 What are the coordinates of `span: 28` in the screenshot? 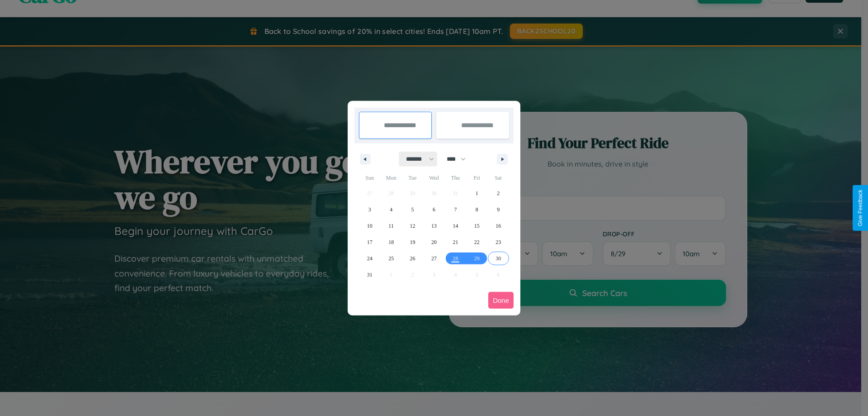 It's located at (455, 258).